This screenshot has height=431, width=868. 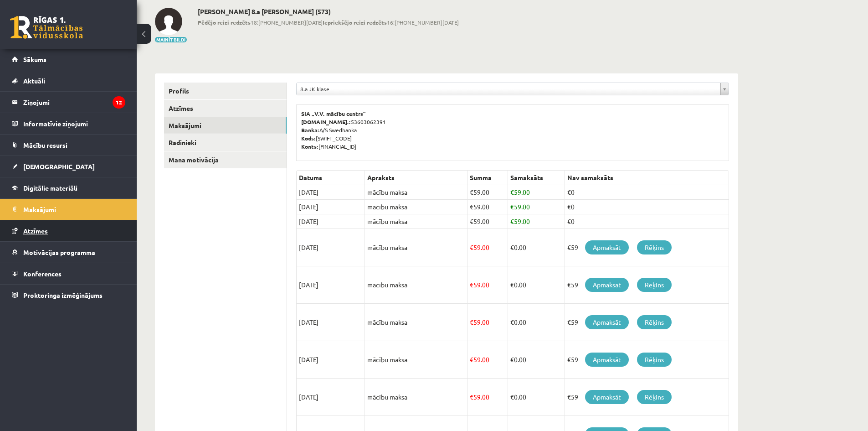 What do you see at coordinates (509, 89) in the screenshot?
I see `span: 8.a JK klase` at bounding box center [509, 89].